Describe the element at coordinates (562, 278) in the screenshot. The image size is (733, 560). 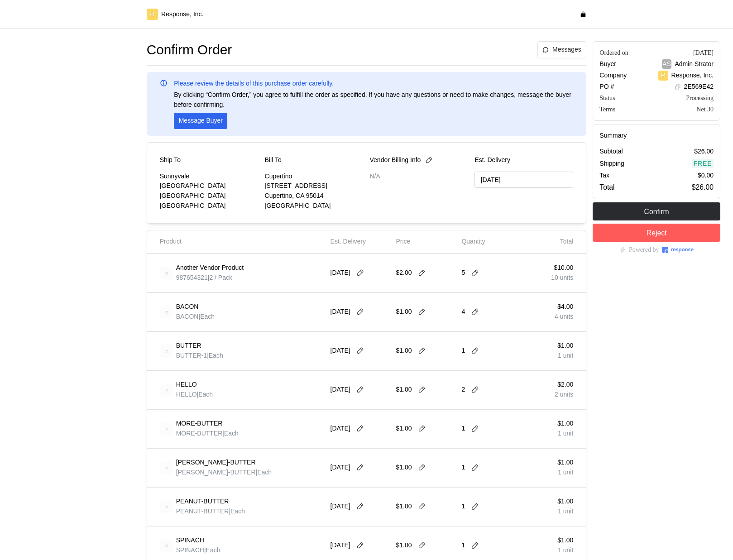
I see `p: 10 units` at that location.